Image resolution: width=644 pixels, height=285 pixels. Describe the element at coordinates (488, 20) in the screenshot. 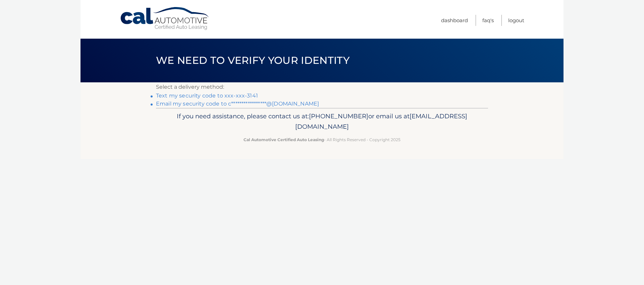

I see `a: FAQ's` at that location.